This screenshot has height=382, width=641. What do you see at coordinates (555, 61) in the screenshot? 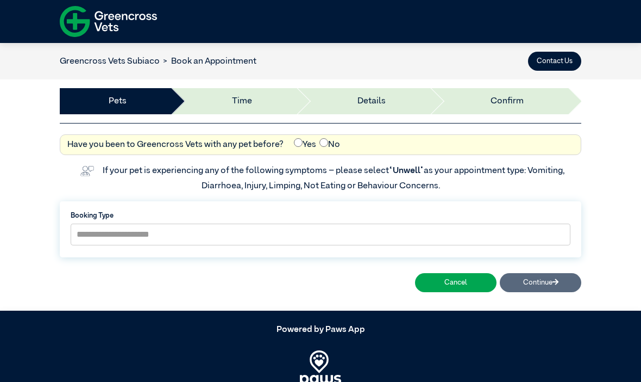
I see `button: Contact Us` at bounding box center [555, 61].